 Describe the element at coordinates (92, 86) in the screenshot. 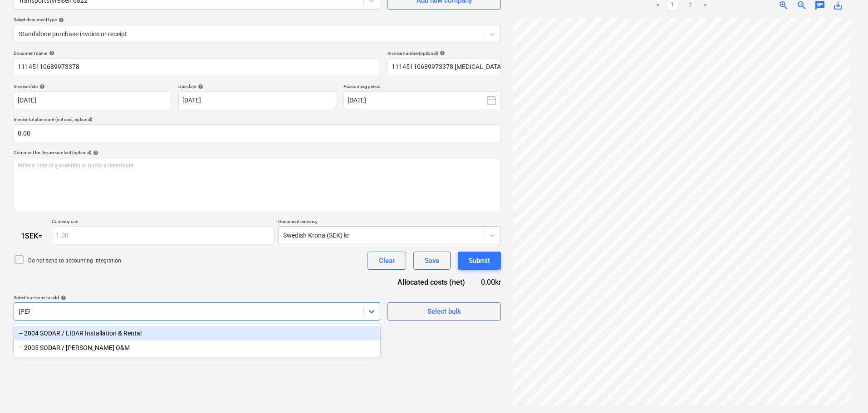

I see `div: Invoice date` at that location.